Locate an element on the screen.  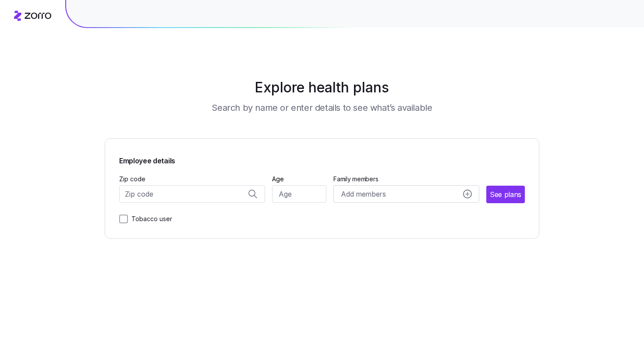
span: See plans is located at coordinates (506, 194).